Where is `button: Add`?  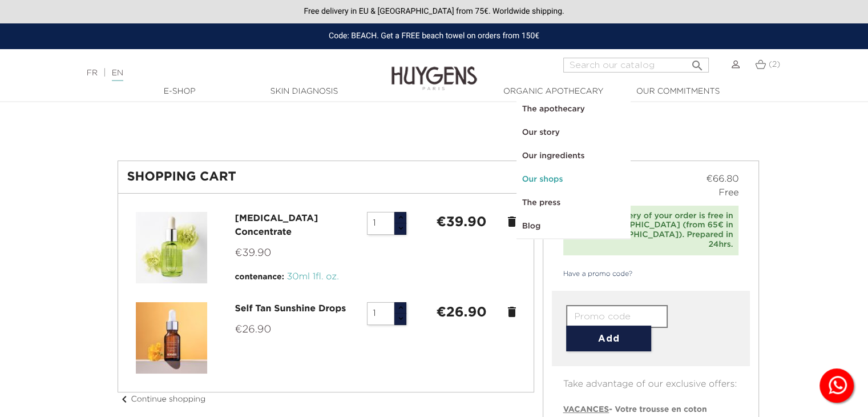 button: Add is located at coordinates (608, 338).